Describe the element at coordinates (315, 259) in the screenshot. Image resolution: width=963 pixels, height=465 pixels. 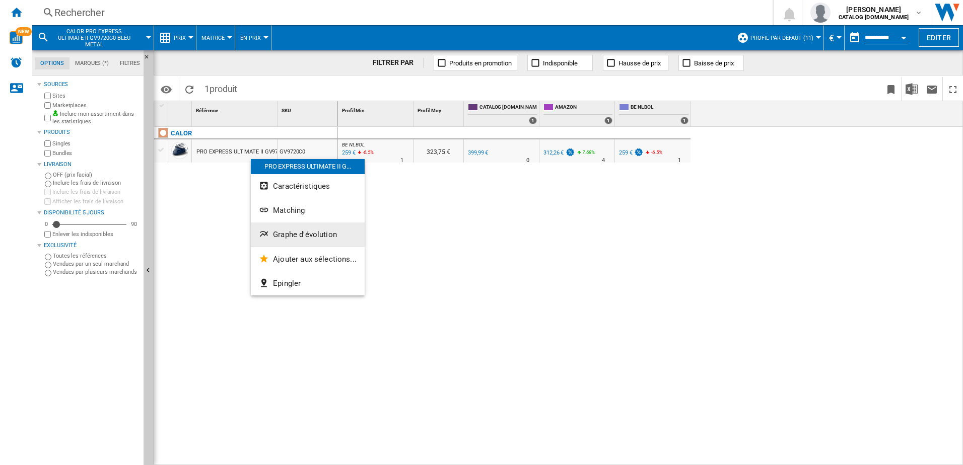
I see `span: Ajouter aux sélections...` at that location.